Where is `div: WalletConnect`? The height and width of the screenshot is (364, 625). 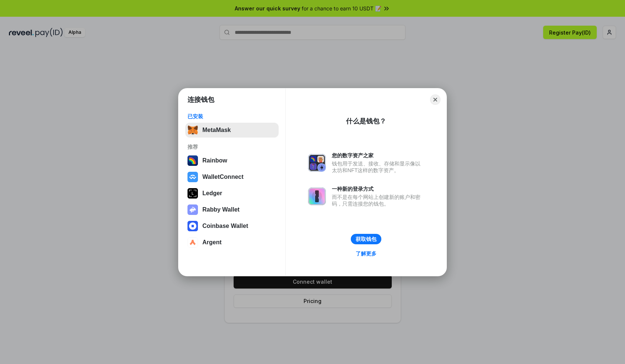 div: WalletConnect is located at coordinates (222, 177).